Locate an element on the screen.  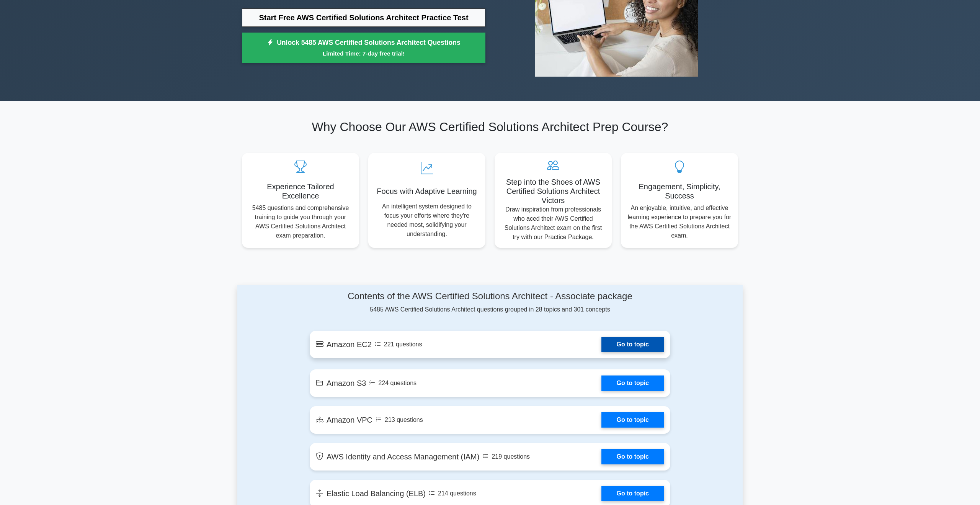
p: An intelligent system designed to focus your efforts where they're needed most, solidifying your ... is located at coordinates (427, 221).